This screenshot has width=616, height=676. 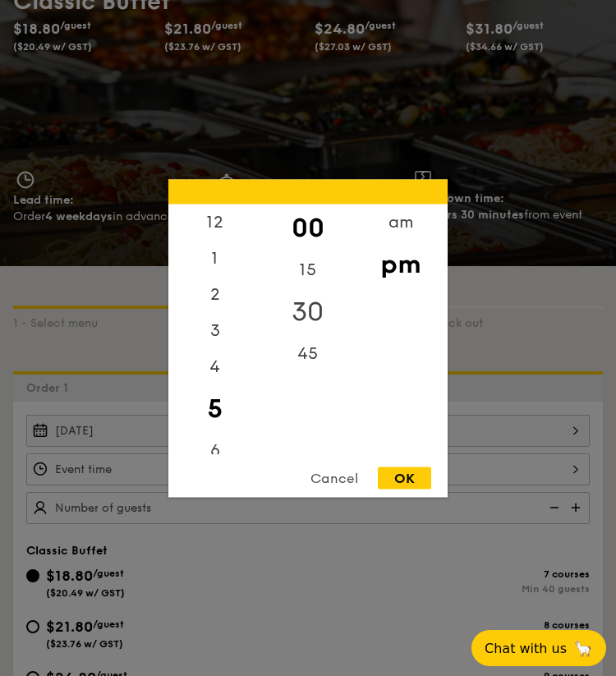 What do you see at coordinates (404, 478) in the screenshot?
I see `div: OK` at bounding box center [404, 478].